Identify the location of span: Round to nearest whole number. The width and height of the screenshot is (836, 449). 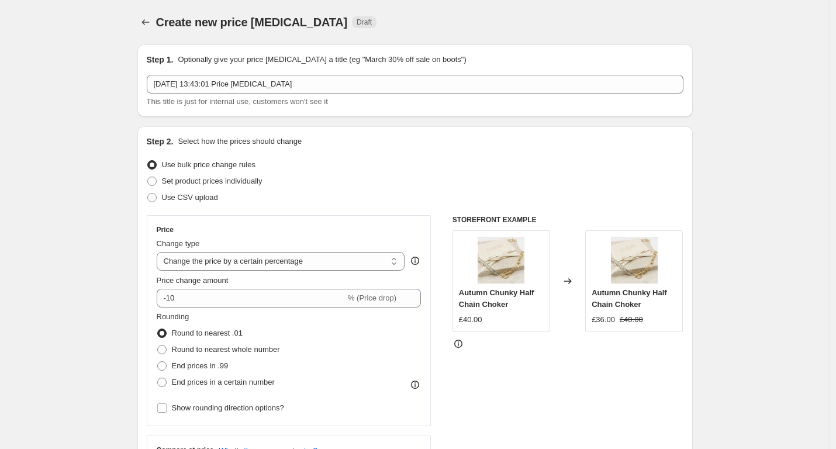
(226, 349).